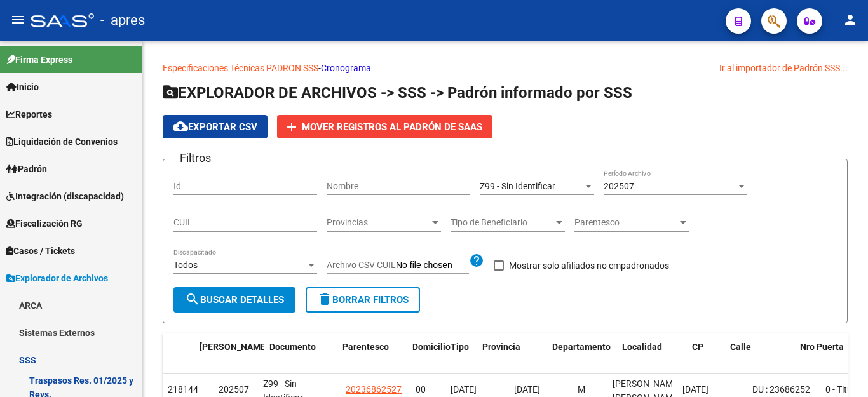 The height and width of the screenshot is (397, 868). I want to click on span: Departamento, so click(582, 347).